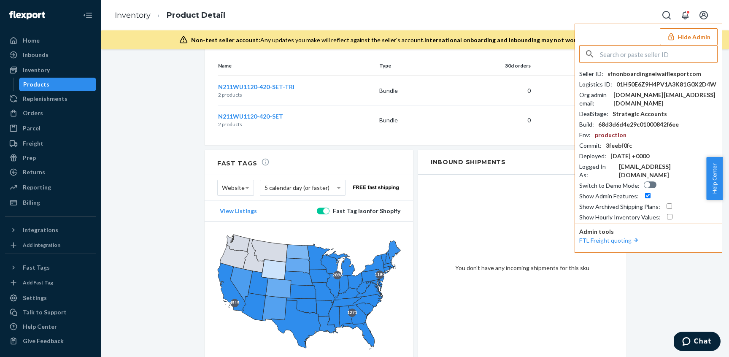  Describe the element at coordinates (523, 162) in the screenshot. I see `h2: Inbound Shipments` at that location.